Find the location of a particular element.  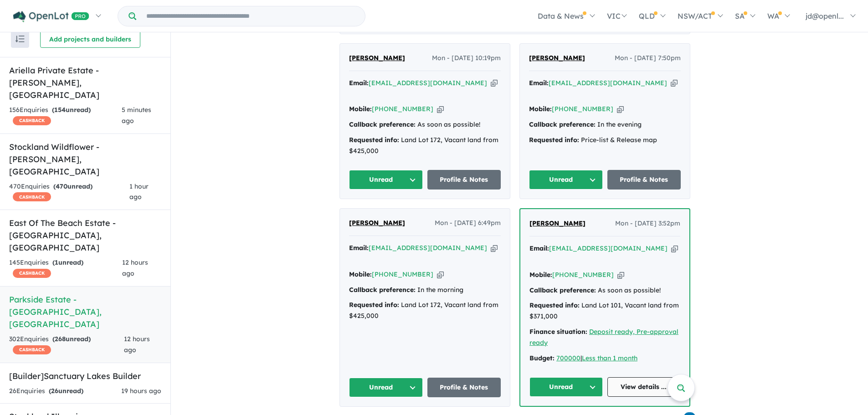

button: Add projects and builders is located at coordinates (90, 39).